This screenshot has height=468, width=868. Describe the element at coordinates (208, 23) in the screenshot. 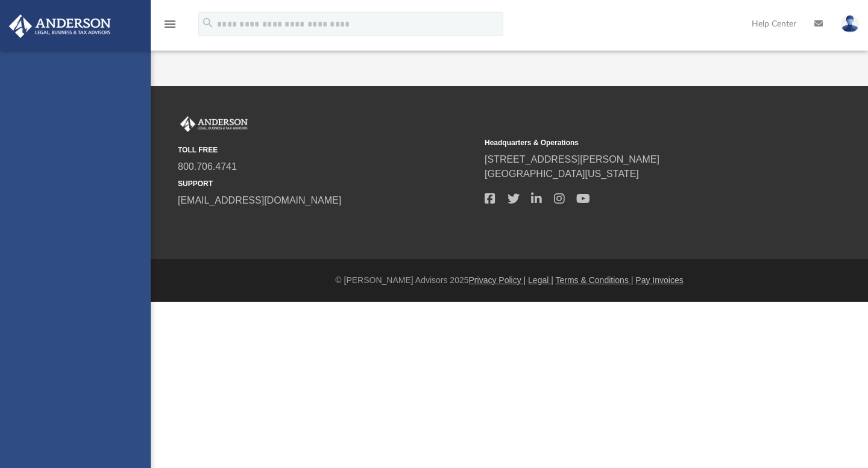

I see `i: search` at that location.